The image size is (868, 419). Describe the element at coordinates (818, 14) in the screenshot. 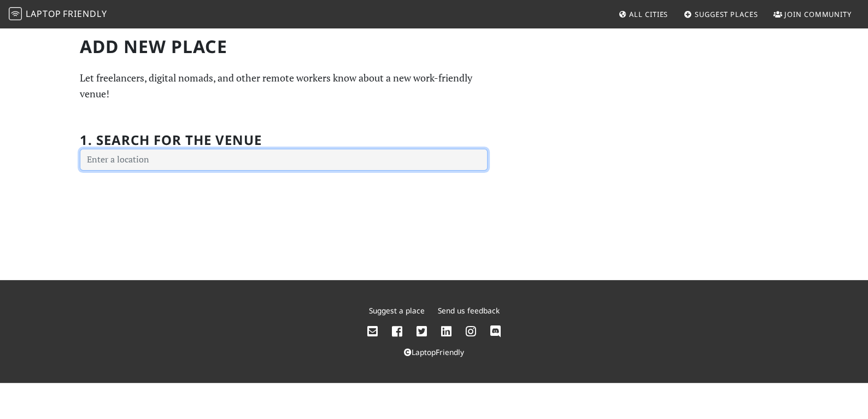

I see `span: Join Community` at that location.